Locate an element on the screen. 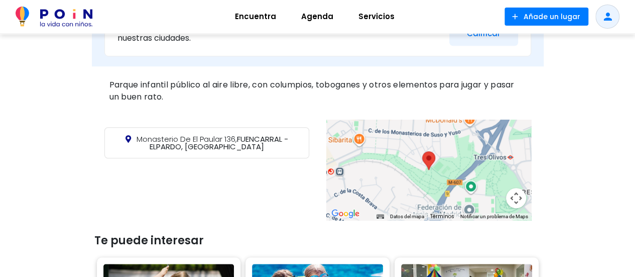 This screenshot has height=277, width=635. span: Monasterio De El Paular 136, is located at coordinates (187, 139).